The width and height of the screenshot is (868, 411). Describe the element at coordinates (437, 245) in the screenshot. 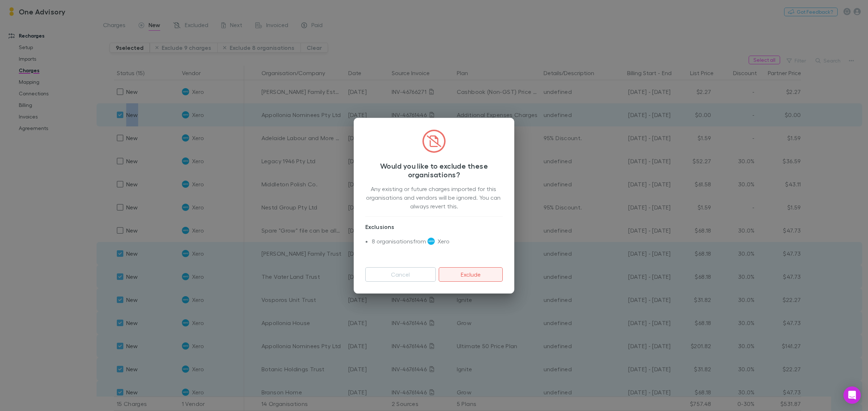

I see `li: 8 organisations from` at that location.